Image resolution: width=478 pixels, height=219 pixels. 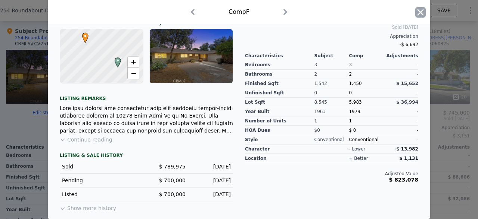 I want to click on div: Style, so click(x=280, y=139).